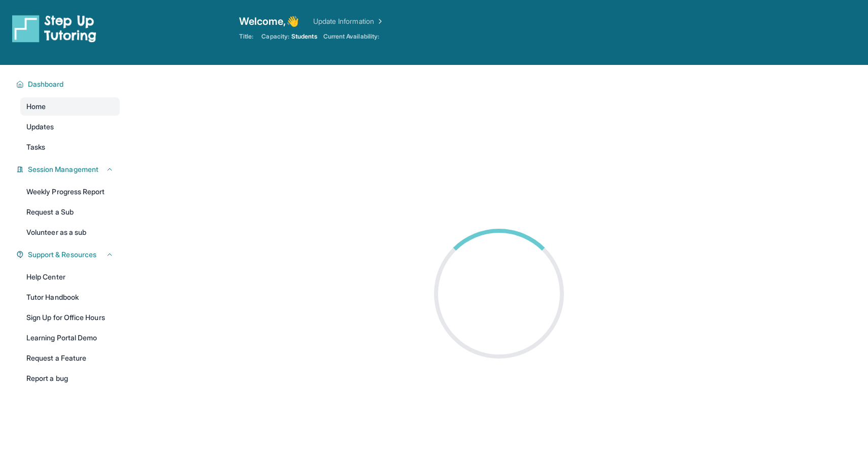 This screenshot has height=457, width=868. I want to click on a: Report a bug, so click(70, 378).